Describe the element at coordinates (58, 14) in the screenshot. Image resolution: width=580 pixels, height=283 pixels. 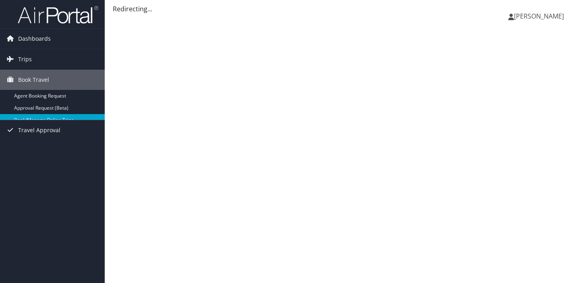
I see `img: airportal-logo.png` at that location.